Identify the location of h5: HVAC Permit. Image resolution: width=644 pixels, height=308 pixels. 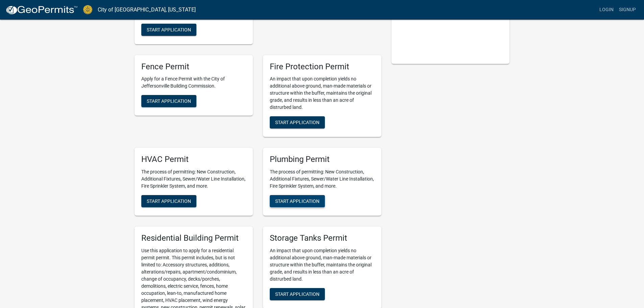
(193, 159).